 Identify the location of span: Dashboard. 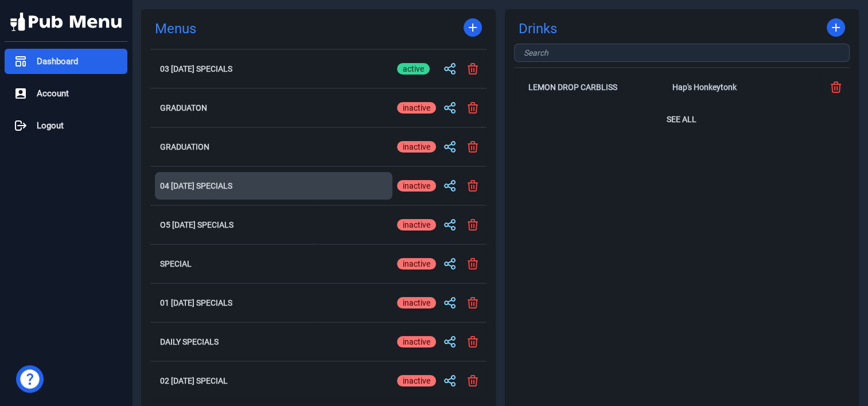
(58, 61).